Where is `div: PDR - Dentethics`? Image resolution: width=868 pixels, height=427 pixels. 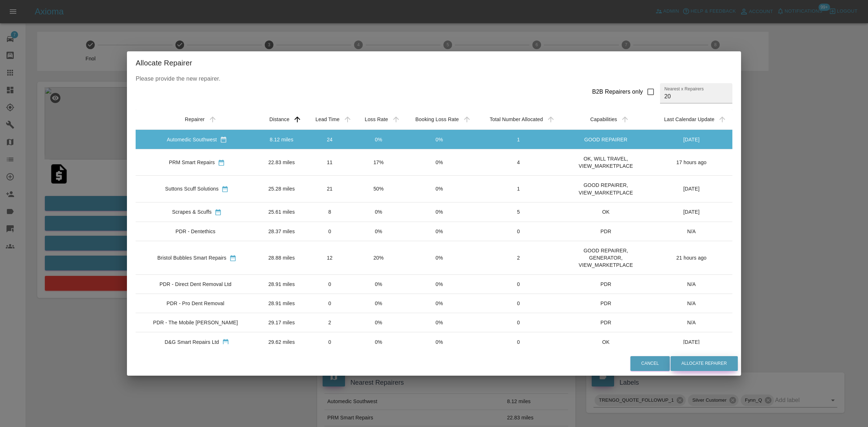 div: PDR - Dentethics is located at coordinates (196, 232).